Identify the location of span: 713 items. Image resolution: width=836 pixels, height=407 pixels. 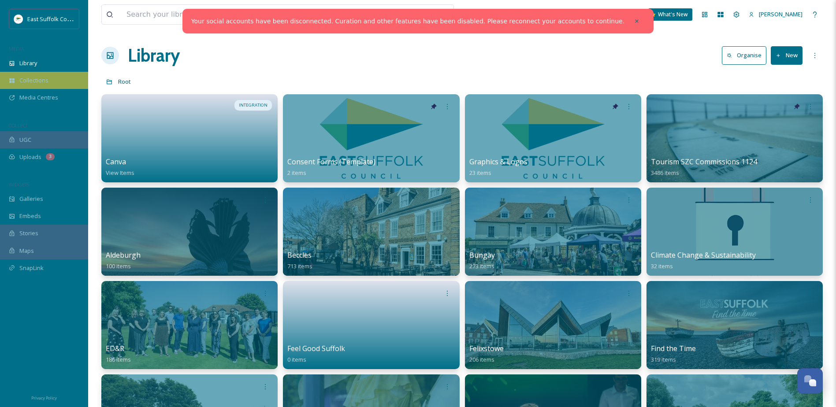
(300, 266).